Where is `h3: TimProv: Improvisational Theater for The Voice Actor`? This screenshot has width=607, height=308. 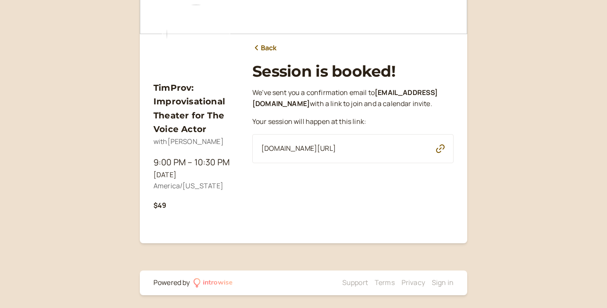 h3: TimProv: Improvisational Theater for The Voice Actor is located at coordinates (196, 109).